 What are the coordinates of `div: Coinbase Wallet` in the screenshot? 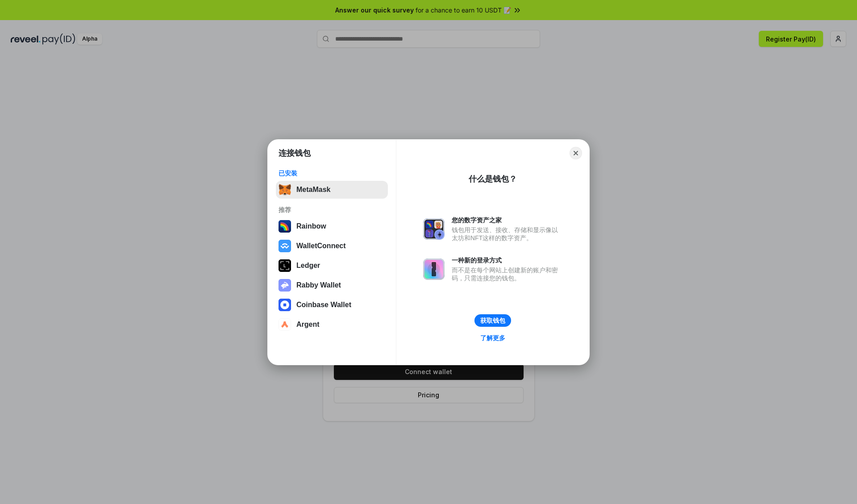 It's located at (324, 304).